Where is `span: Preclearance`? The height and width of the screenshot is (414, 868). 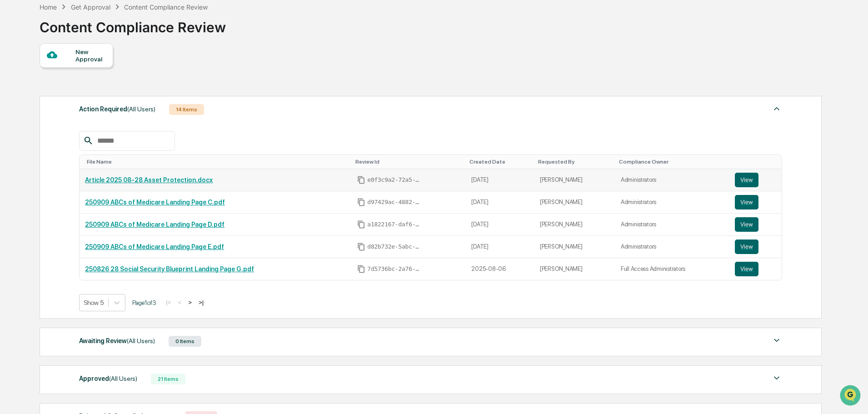
span: Preclearance is located at coordinates (38, 119).